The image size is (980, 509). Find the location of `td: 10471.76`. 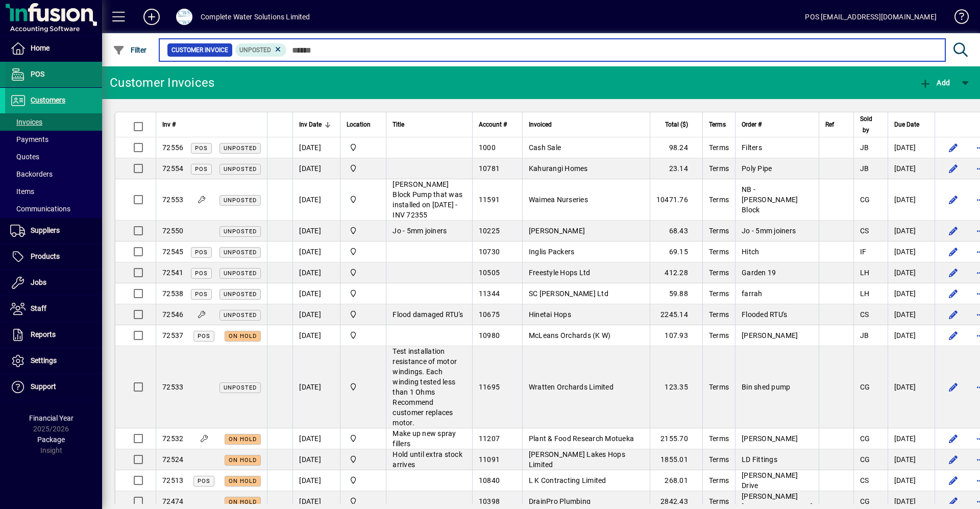

td: 10471.76 is located at coordinates (676, 200).